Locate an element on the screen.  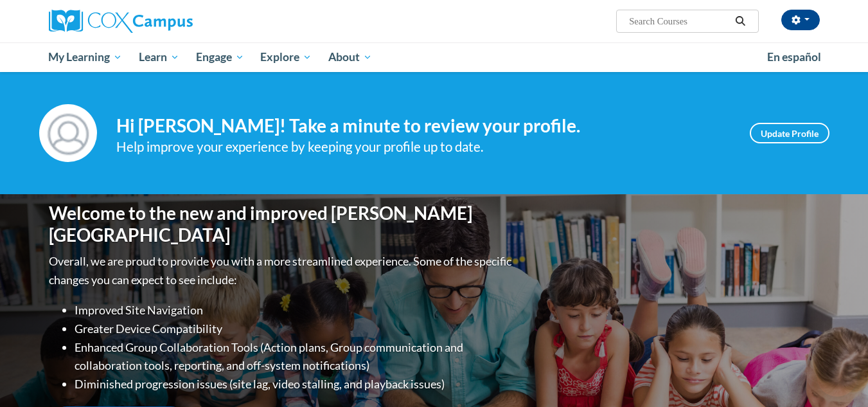
li: Improved Site Navigation is located at coordinates (294, 310).